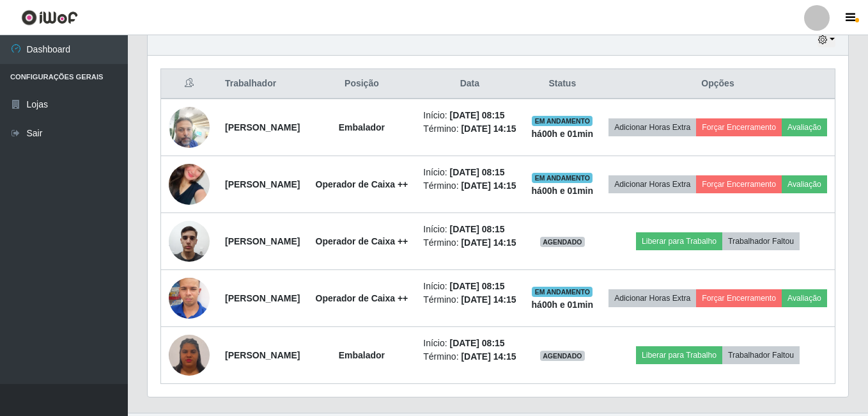  I want to click on th: Trabalhador, so click(263, 84).